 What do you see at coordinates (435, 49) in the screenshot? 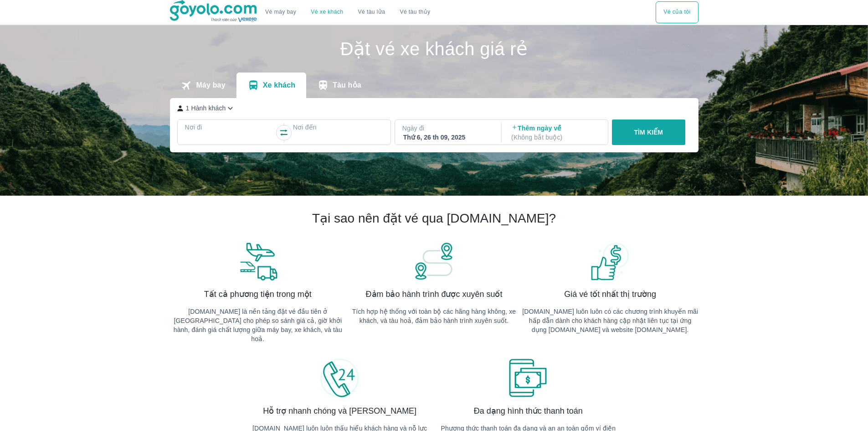
I see `h1: Đặt vé xe khách giá rẻ` at bounding box center [435, 49].